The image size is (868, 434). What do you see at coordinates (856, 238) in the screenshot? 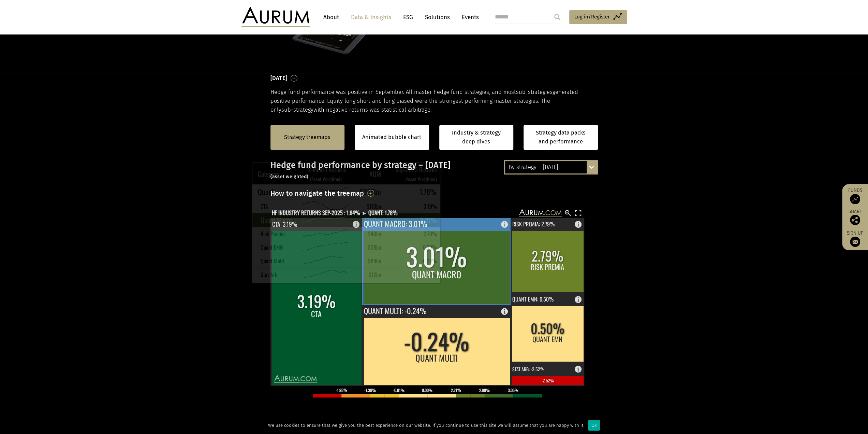
I see `a: Sign up` at bounding box center [856, 238].